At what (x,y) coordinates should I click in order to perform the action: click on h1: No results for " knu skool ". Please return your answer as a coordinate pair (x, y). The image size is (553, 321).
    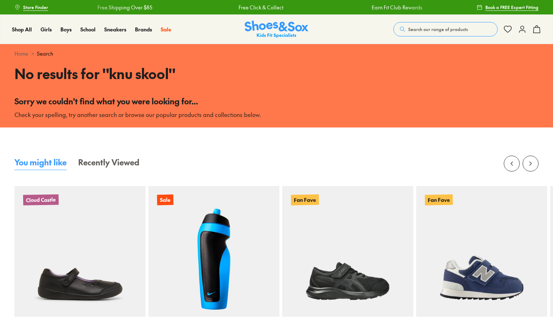
    Looking at the image, I should click on (276, 73).